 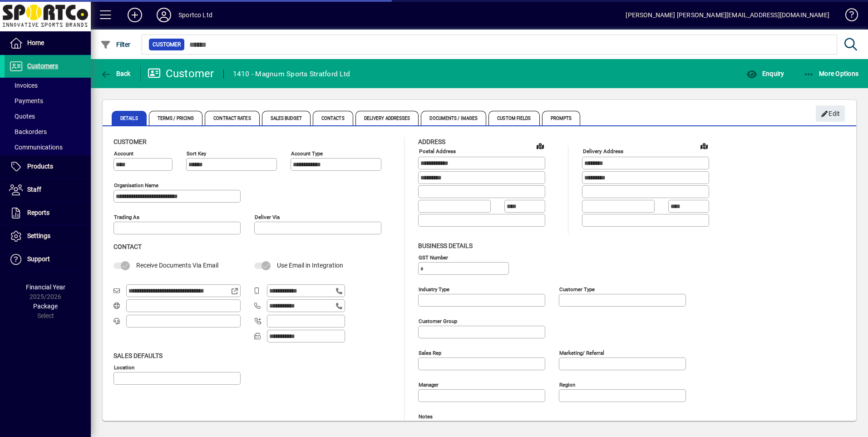 What do you see at coordinates (48, 132) in the screenshot?
I see `a: Backorders` at bounding box center [48, 132].